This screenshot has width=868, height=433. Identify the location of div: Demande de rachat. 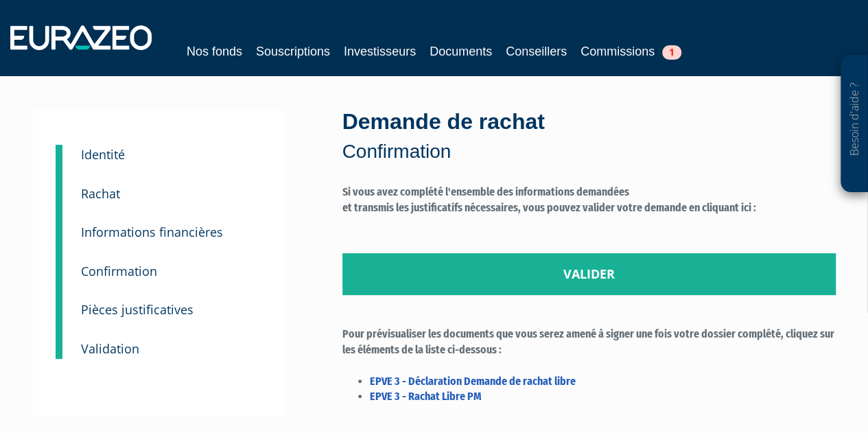
(589, 136).